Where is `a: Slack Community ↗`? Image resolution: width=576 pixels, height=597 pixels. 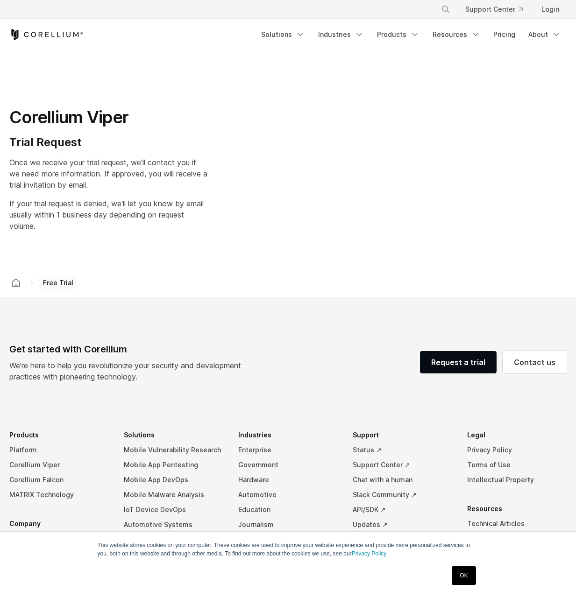 a: Slack Community ↗ is located at coordinates (402, 495).